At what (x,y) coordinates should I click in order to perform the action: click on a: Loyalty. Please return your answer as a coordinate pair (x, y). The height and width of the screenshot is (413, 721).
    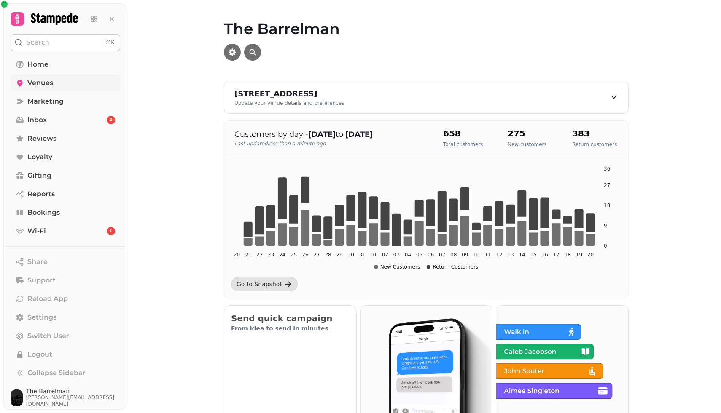
    Looking at the image, I should click on (65, 157).